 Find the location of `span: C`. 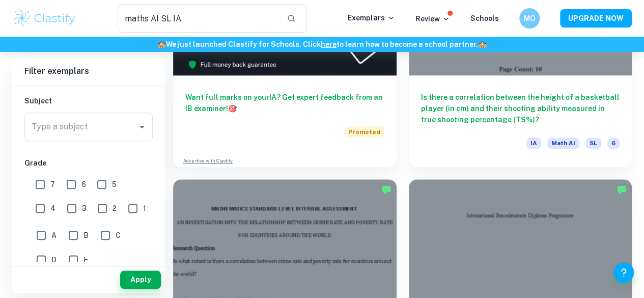

span: C is located at coordinates (118, 236).